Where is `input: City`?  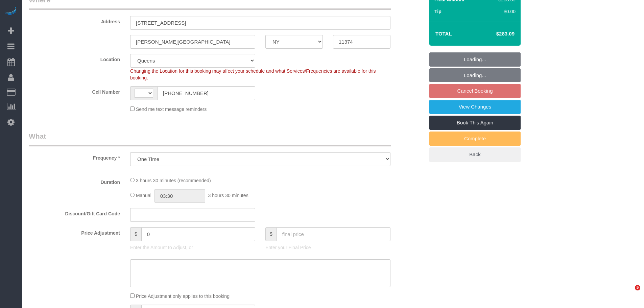
input: City is located at coordinates (193, 42).